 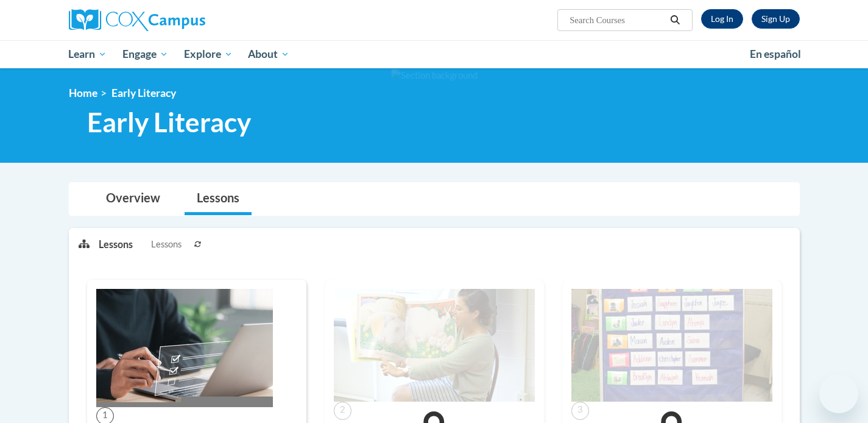 I want to click on div: Main menu, so click(x=434, y=54).